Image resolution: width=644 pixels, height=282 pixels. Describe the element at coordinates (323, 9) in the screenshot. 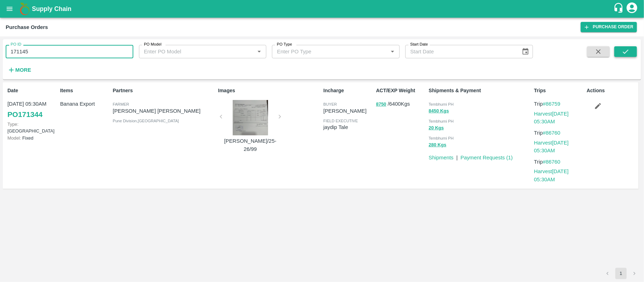

I see `a: Supply Chain` at that location.